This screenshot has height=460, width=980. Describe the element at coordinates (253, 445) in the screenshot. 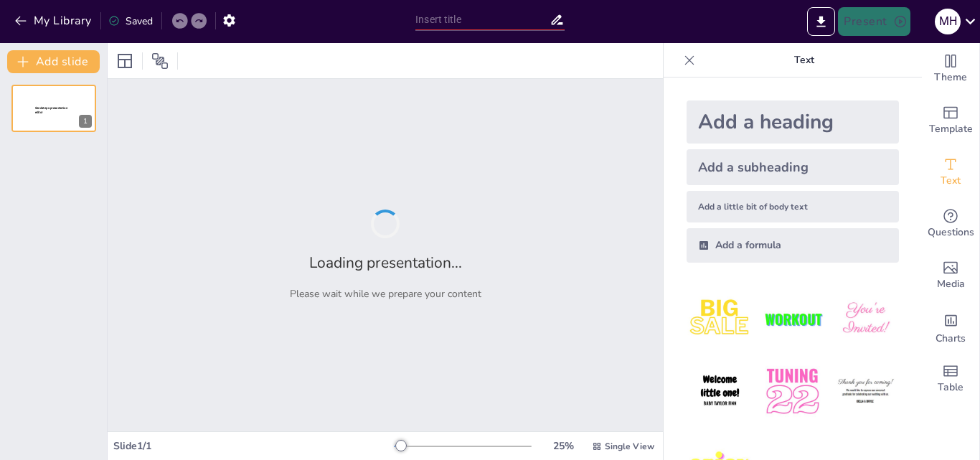

I see `div: Slide 1 / 1` at that location.